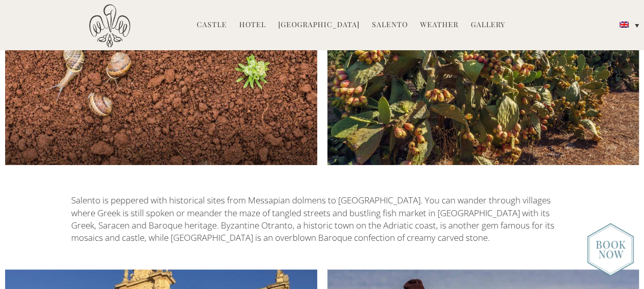  I want to click on a: Castle, so click(212, 25).